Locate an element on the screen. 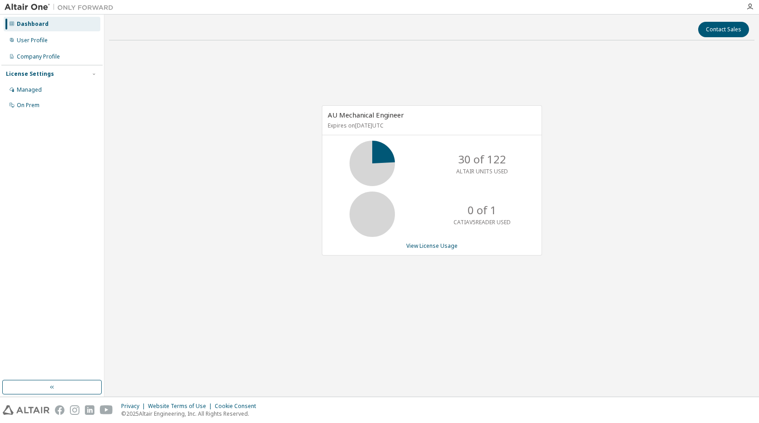 The height and width of the screenshot is (423, 759). div: User Profile is located at coordinates (32, 40).